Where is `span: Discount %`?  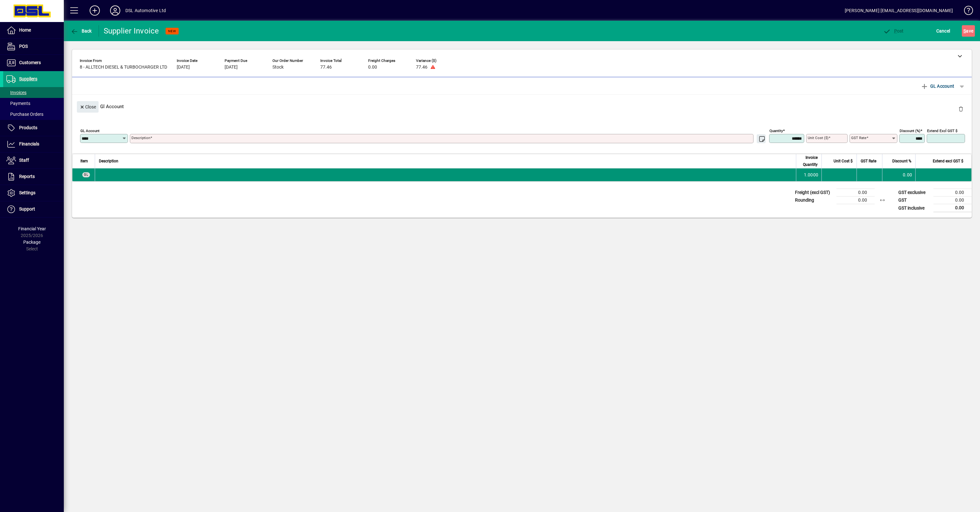
span: Discount % is located at coordinates (902, 161).